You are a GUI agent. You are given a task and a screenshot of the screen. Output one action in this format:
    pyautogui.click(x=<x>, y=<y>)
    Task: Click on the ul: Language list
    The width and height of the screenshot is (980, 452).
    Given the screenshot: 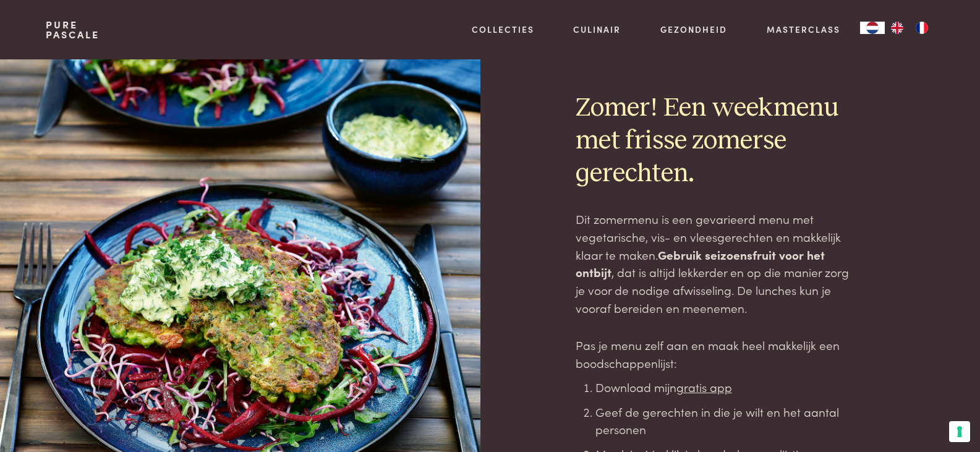 What is the action you would take?
    pyautogui.click(x=910, y=28)
    